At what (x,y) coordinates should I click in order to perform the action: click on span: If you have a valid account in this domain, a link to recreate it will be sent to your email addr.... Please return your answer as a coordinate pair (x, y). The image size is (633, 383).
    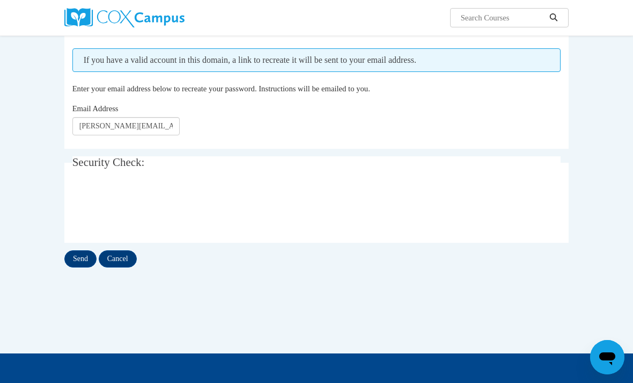
    Looking at the image, I should click on (317, 60).